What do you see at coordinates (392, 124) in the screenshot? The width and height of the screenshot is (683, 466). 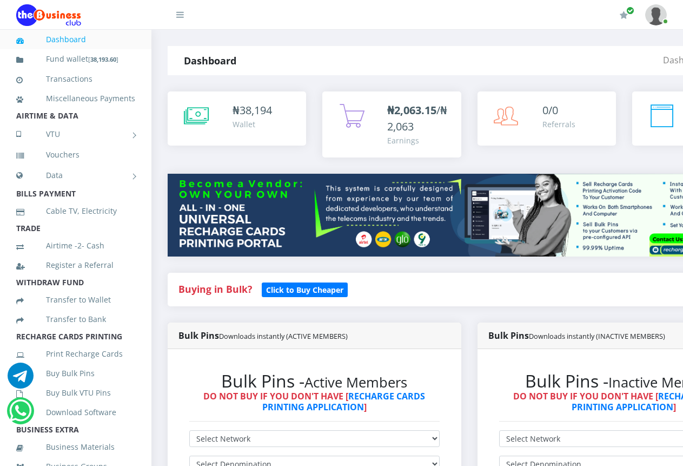 I see `a: ₦2,063.15/₦2,063 Earnings` at bounding box center [392, 124].